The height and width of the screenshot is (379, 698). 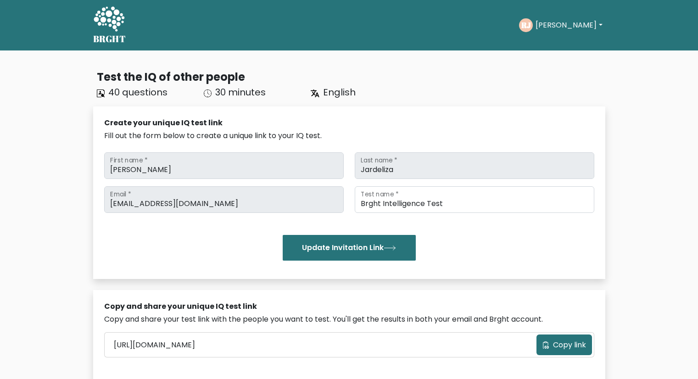 What do you see at coordinates (138, 92) in the screenshot?
I see `span: 40 questions` at bounding box center [138, 92].